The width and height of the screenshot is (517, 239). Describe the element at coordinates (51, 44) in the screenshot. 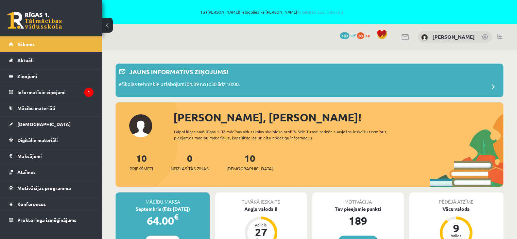

I see `a: Sākums` at that location.